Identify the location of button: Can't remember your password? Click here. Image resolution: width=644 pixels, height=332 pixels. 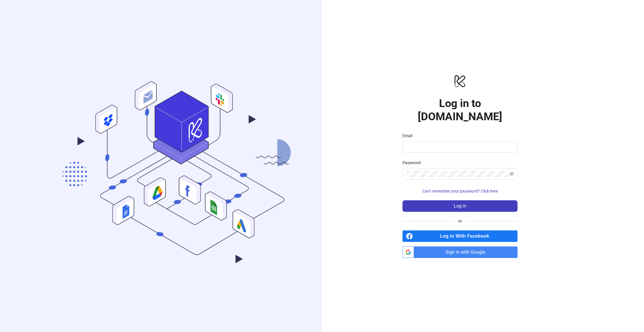
(460, 191).